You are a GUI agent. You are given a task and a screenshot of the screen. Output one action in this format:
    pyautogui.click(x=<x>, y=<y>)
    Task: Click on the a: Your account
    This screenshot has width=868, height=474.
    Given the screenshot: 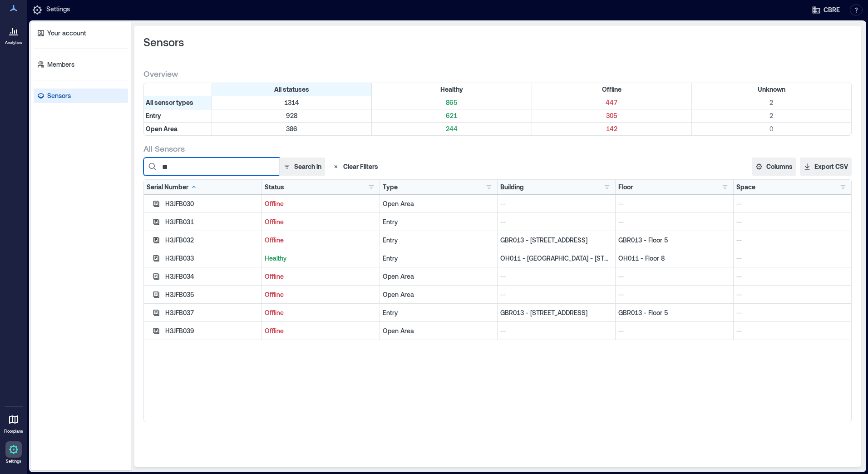 What is the action you would take?
    pyautogui.click(x=81, y=33)
    